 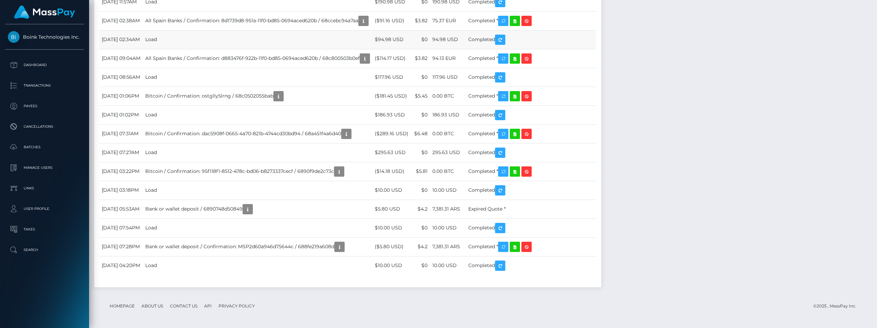 What do you see at coordinates (152, 306) in the screenshot?
I see `a: About Us` at bounding box center [152, 306].